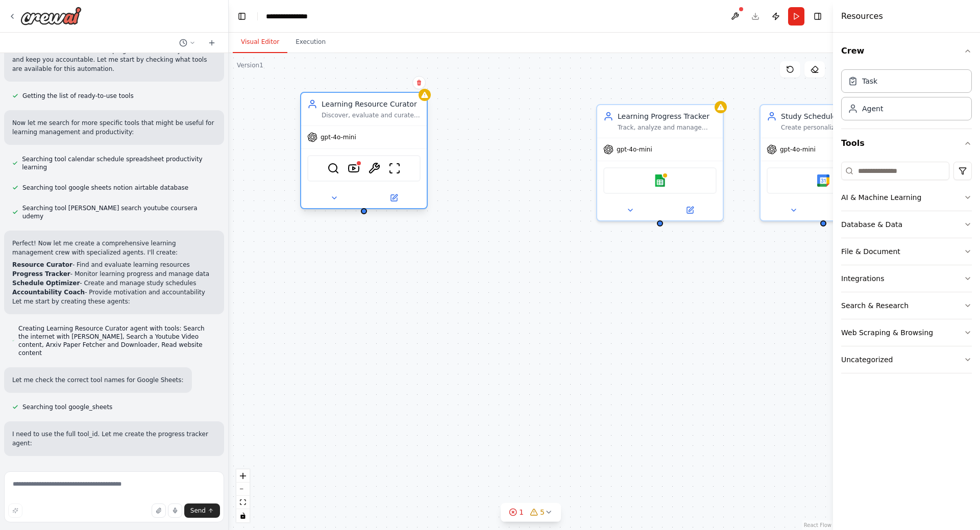 This screenshot has width=980, height=530. What do you see at coordinates (872, 225) in the screenshot?
I see `div: Database & Data` at bounding box center [872, 225].